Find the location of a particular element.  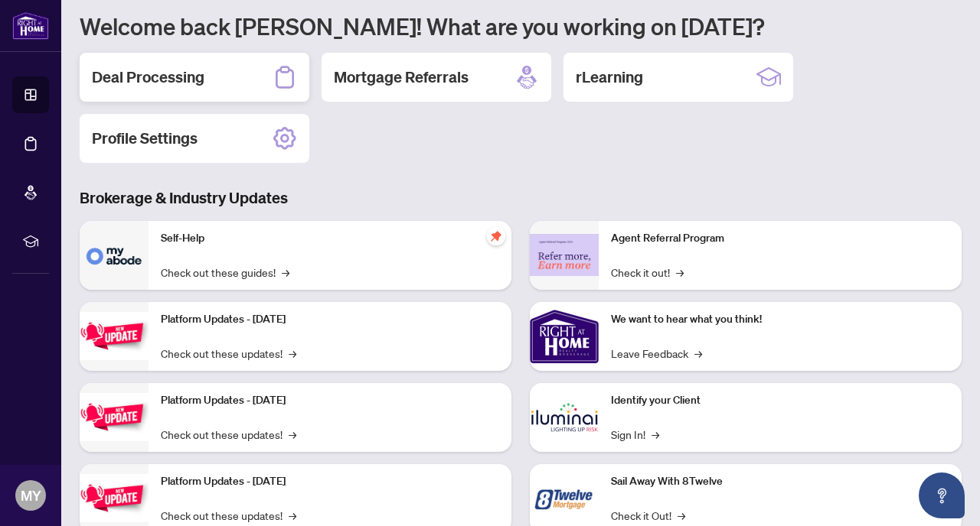

img: Agent Referral Program is located at coordinates (564, 255).